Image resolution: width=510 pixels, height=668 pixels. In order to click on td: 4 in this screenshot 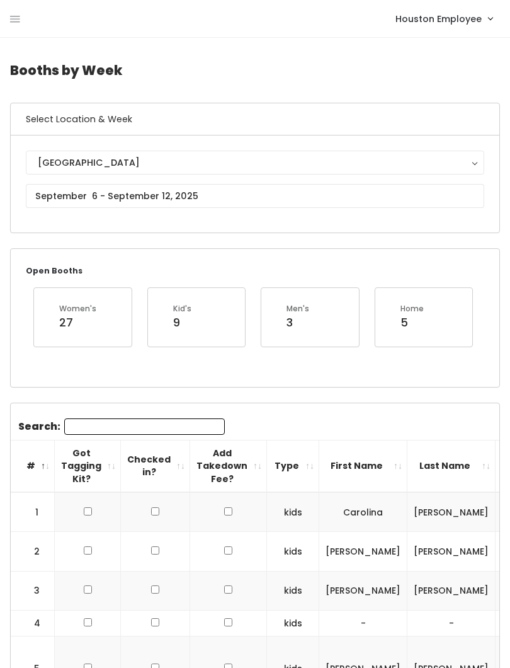, I will do `click(33, 623)`.